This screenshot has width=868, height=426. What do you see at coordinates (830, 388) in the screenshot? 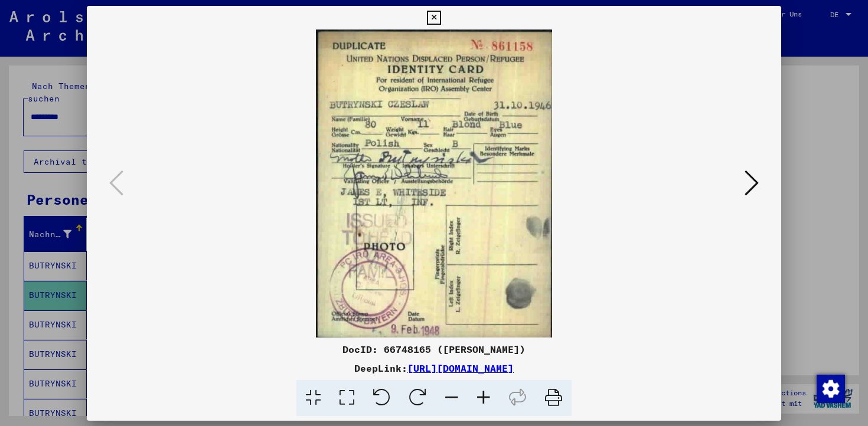
I see `div: Zustimmung ändern` at bounding box center [830, 388].